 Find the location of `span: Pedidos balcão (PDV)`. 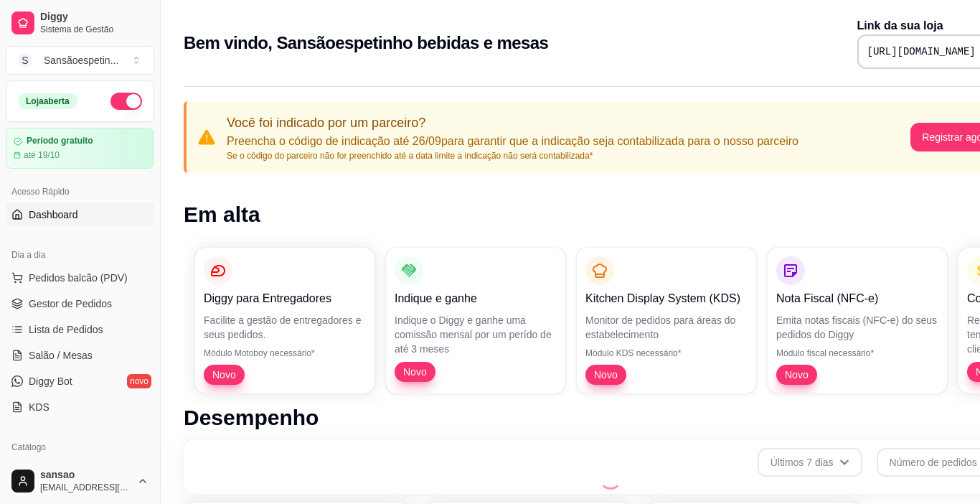

span: Pedidos balcão (PDV) is located at coordinates (78, 278).